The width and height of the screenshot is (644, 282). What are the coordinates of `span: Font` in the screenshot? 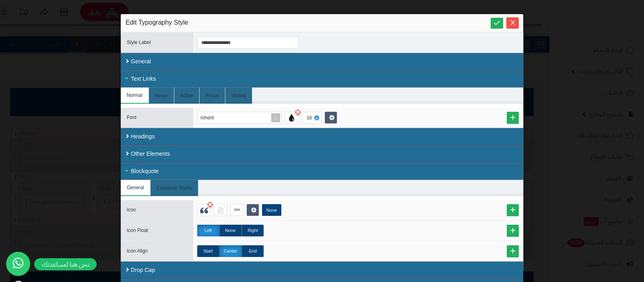 It's located at (132, 117).